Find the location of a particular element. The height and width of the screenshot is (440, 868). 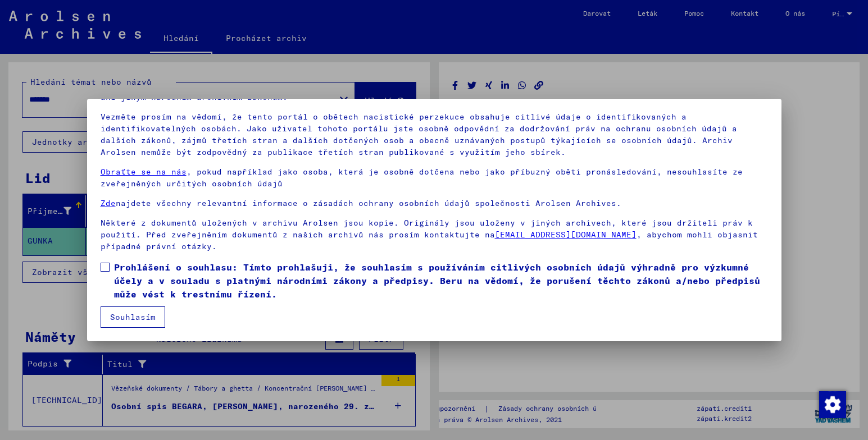

img: Změnit souhlas is located at coordinates (832, 405).